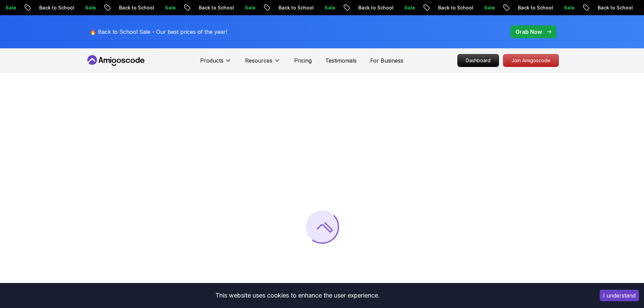 This screenshot has width=644, height=308. I want to click on p: 🔥 Back to School Sale - Our best prices of the year!, so click(159, 31).